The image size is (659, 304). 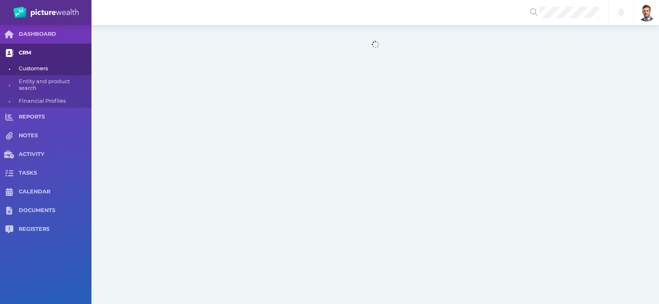 I want to click on img: Brad Bond, so click(x=647, y=12).